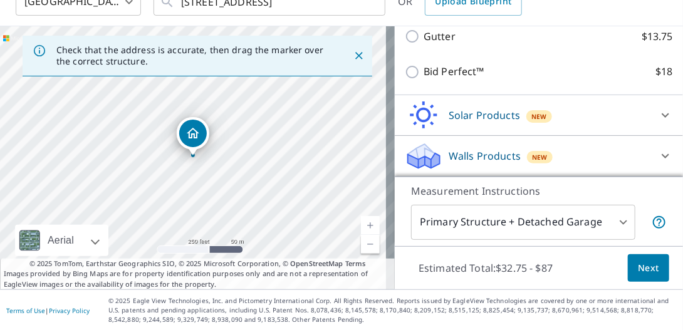  I want to click on span: © 2025 TomTom, Earthstar Geographics SIO, © 2025 Microsoft Corporation, ©, so click(197, 264).